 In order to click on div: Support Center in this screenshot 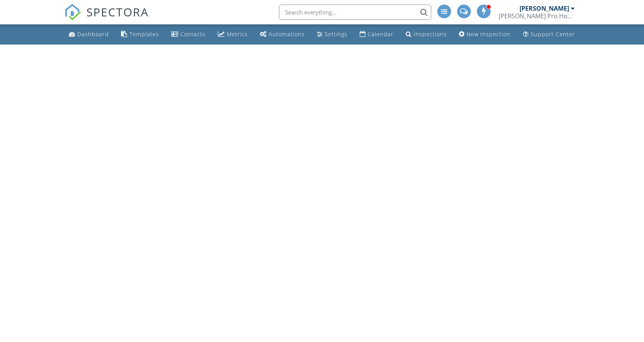, I will do `click(552, 34)`.